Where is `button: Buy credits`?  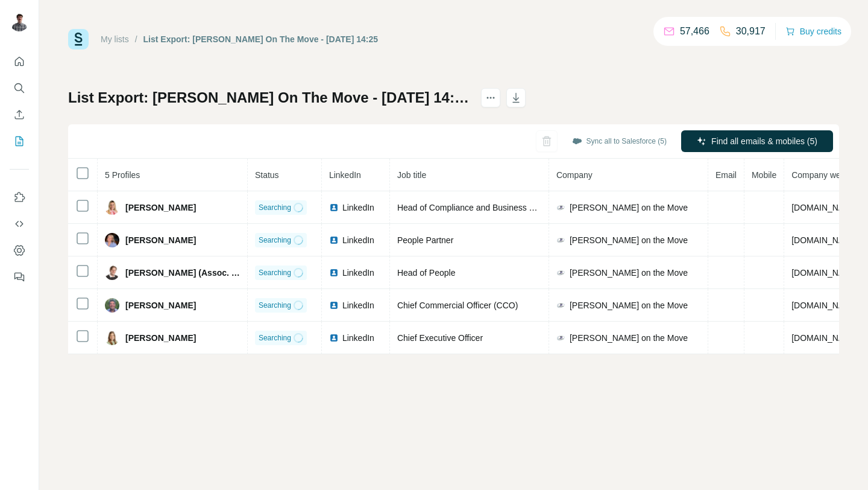
button: Buy credits is located at coordinates (813, 32).